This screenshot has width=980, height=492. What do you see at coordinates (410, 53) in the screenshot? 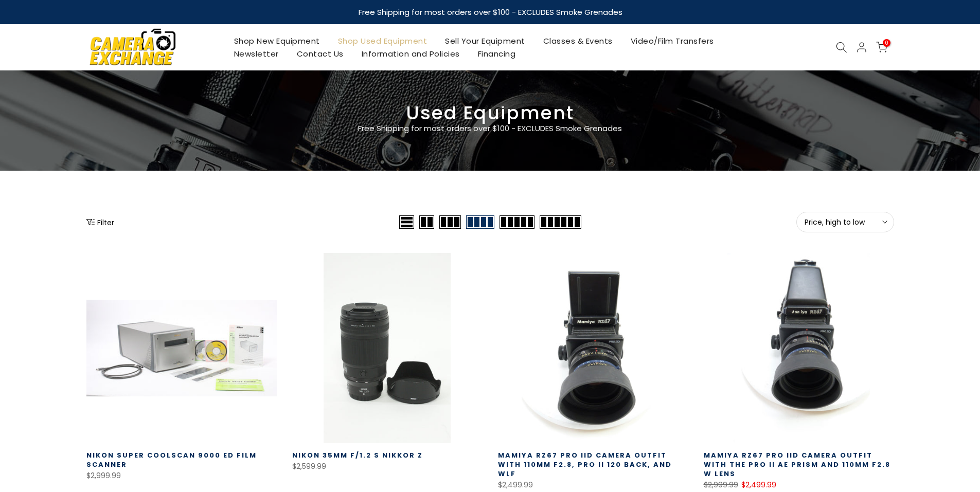
I see `a: Information and Policies` at bounding box center [410, 53].